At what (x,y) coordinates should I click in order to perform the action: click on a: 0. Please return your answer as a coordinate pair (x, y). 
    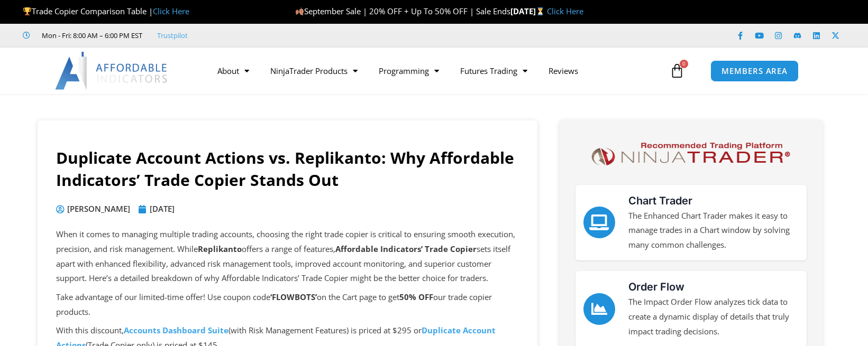
    Looking at the image, I should click on (678, 71).